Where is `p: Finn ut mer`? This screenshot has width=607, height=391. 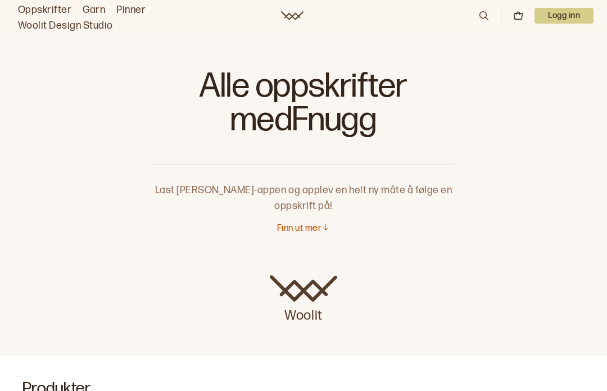
p: Finn ut mer is located at coordinates (299, 229).